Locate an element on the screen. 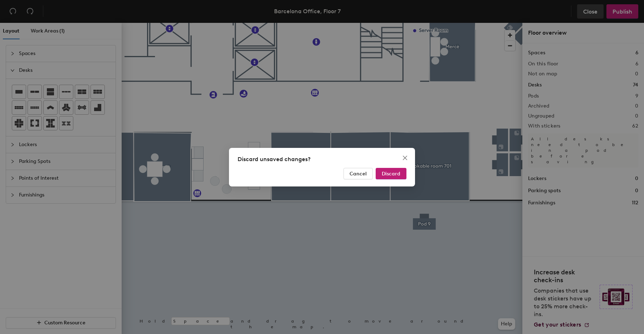 This screenshot has height=334, width=644. span: close is located at coordinates (405, 158).